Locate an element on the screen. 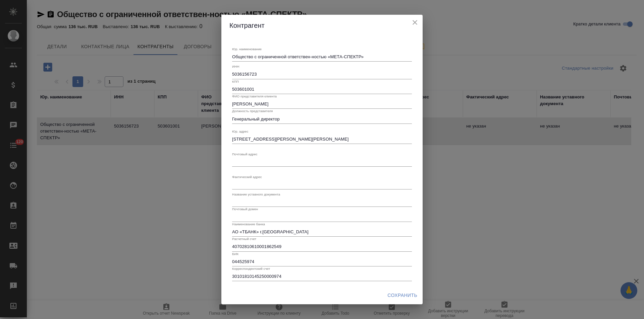 The image size is (644, 319). label: ФИО представителя клиента is located at coordinates (254, 96).